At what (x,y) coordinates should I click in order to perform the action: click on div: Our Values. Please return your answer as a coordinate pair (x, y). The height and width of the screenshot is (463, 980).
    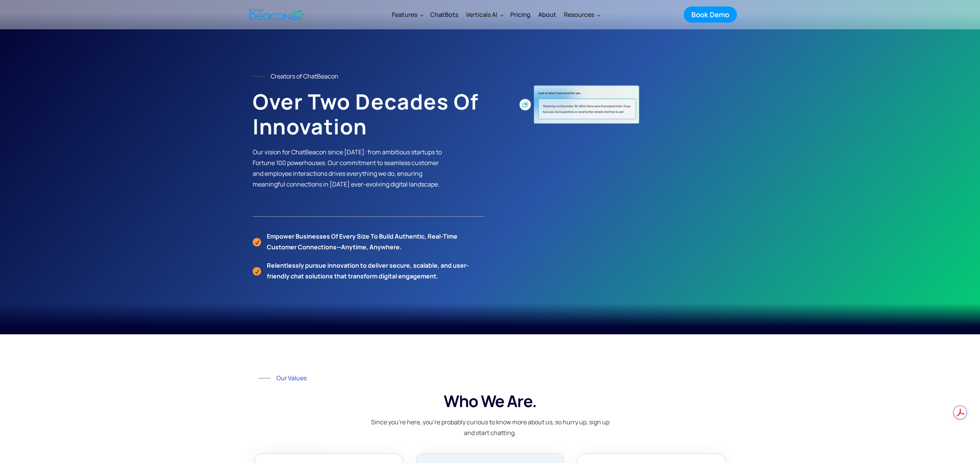
    Looking at the image, I should click on (292, 378).